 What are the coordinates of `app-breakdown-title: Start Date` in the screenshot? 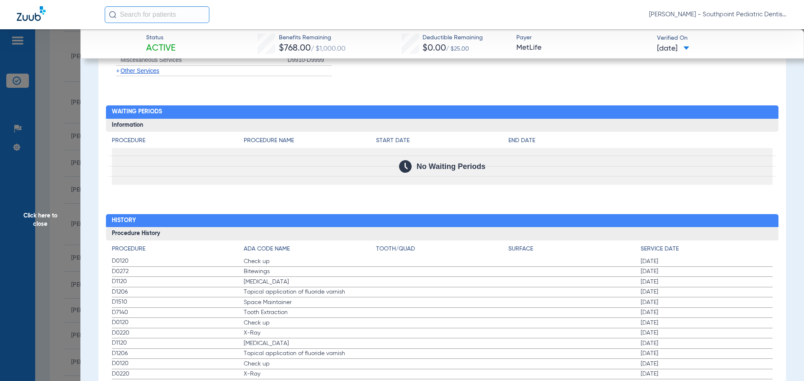 It's located at (442, 142).